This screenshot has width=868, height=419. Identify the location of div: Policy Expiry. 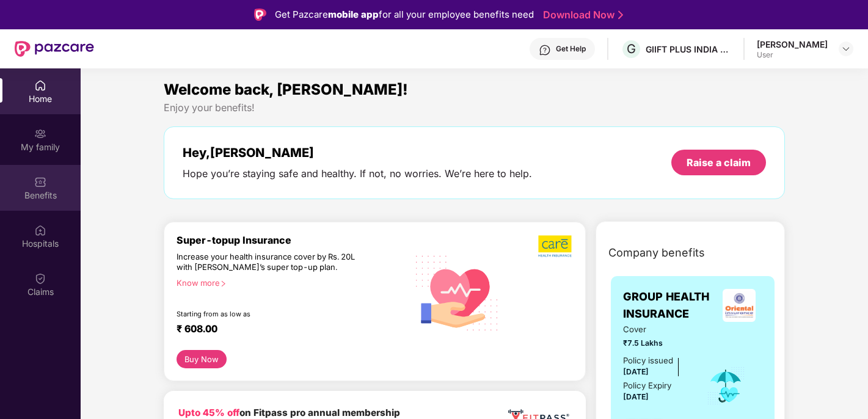
(647, 385).